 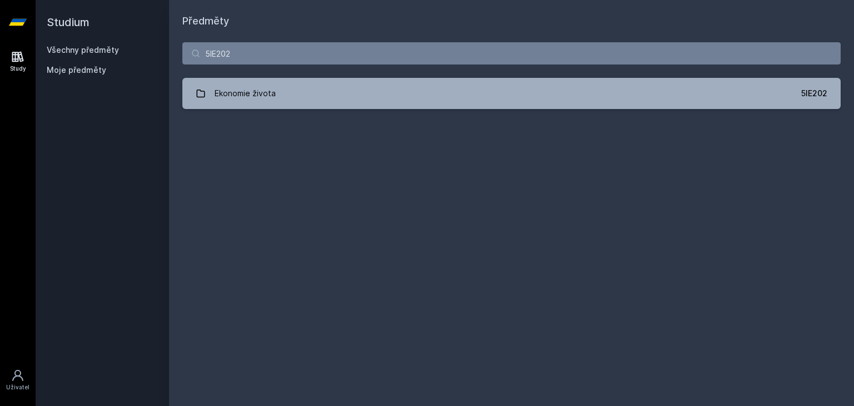 What do you see at coordinates (83, 49) in the screenshot?
I see `a: Všechny předměty` at bounding box center [83, 49].